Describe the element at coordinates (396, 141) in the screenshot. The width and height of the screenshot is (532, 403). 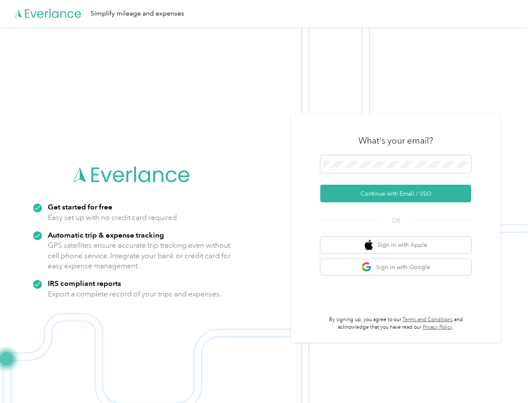
I see `h3: What's your email?` at that location.